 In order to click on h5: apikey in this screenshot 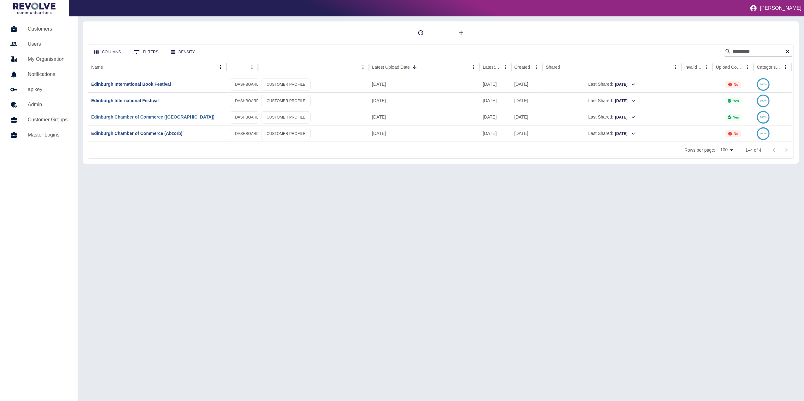, I will do `click(48, 90)`.